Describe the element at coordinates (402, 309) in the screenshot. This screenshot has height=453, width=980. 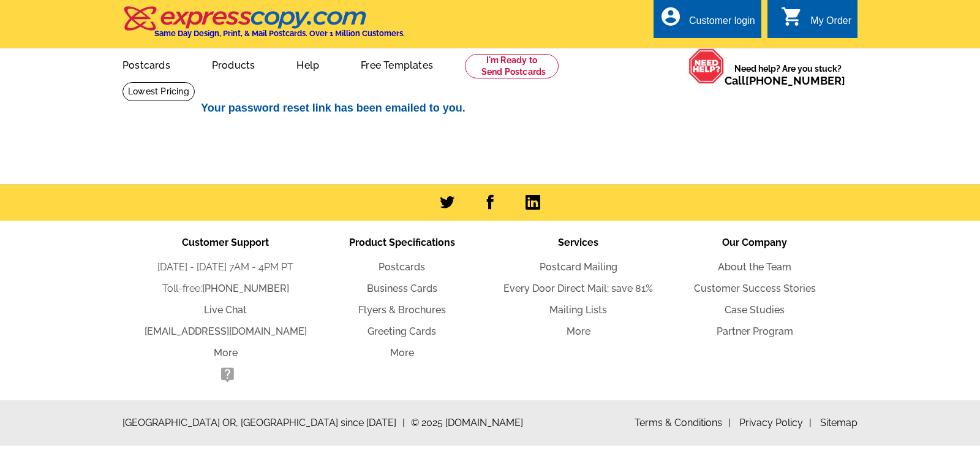
I see `a: Flyers & Brochures` at that location.